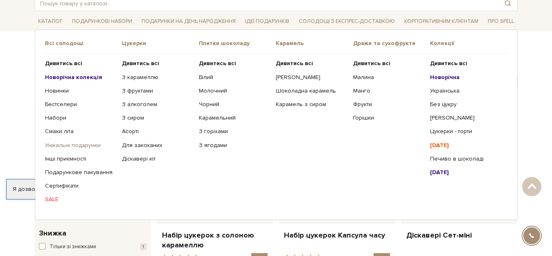 The image size is (552, 256). What do you see at coordinates (337, 235) in the screenshot?
I see `a: Набір цукерок Капсула часу` at bounding box center [337, 235].